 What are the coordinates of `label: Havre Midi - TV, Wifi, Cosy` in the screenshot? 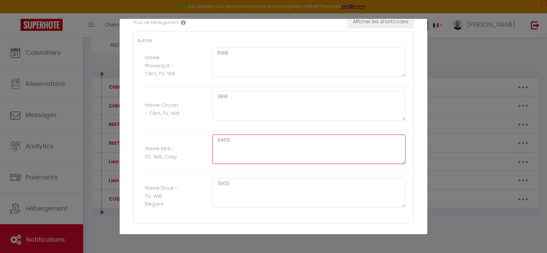 It's located at (163, 152).